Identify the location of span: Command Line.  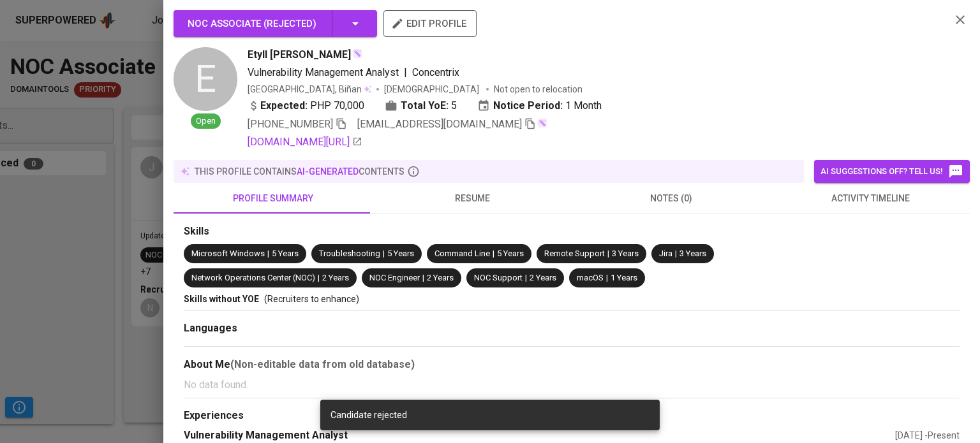
(462, 253).